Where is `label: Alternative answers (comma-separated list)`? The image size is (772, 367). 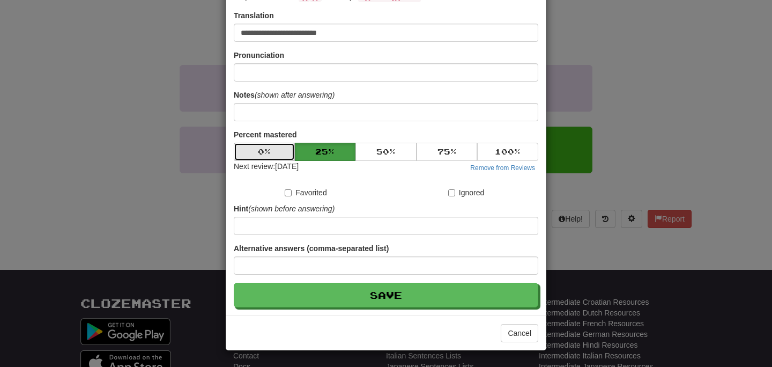 label: Alternative answers (comma-separated list) is located at coordinates (311, 248).